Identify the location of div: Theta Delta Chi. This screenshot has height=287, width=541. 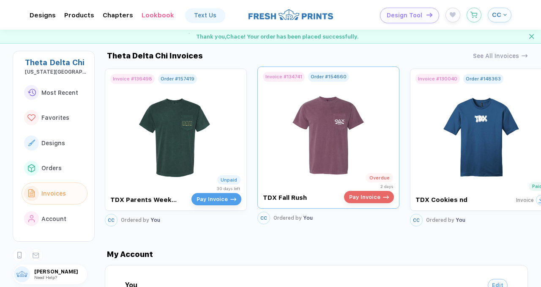
(56, 62).